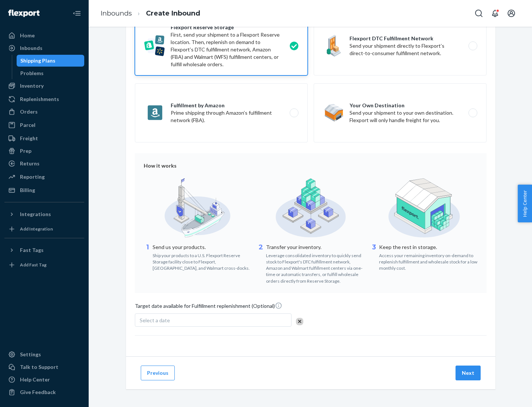  What do you see at coordinates (29, 138) in the screenshot?
I see `div: Freight` at bounding box center [29, 138].